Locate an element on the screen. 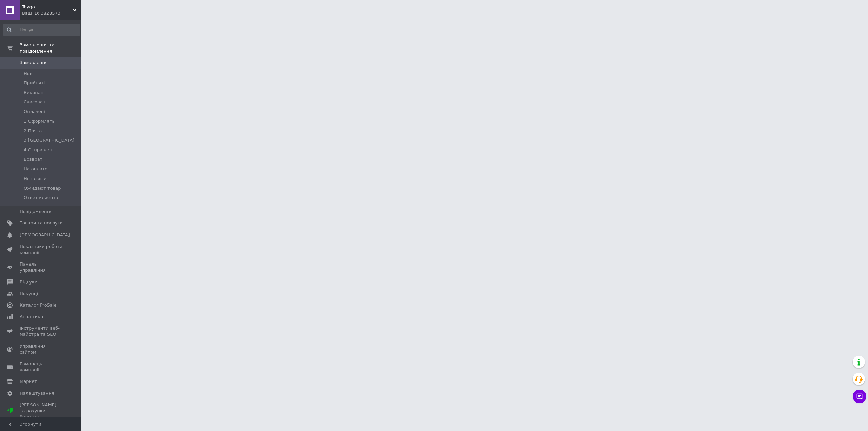 The width and height of the screenshot is (868, 431). span: Нові is located at coordinates (28, 73).